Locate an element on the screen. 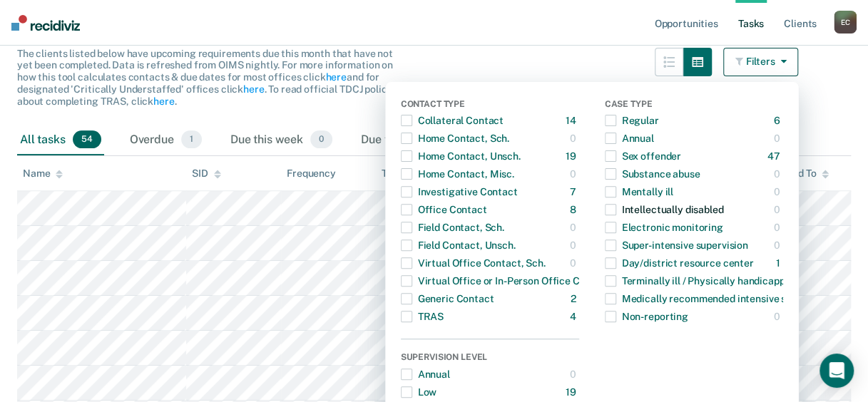 The image size is (868, 402). div: Office Contact is located at coordinates (443, 210).